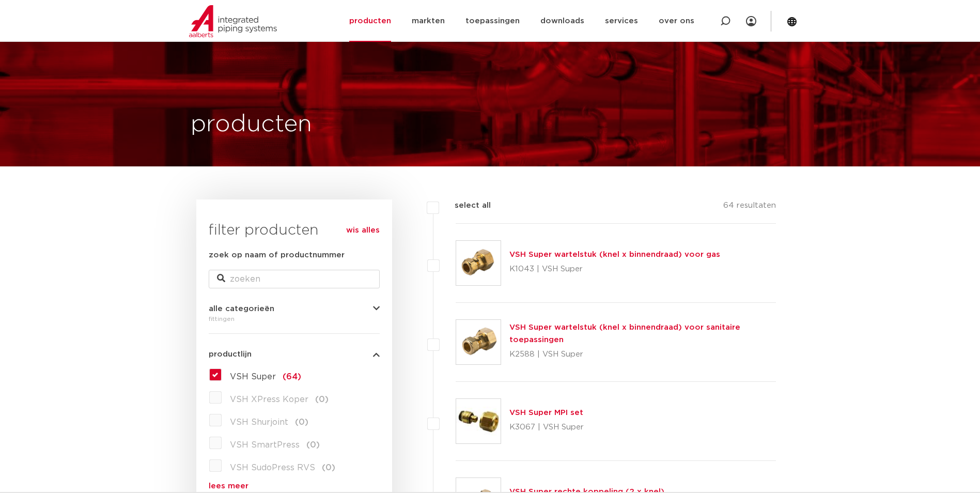 This screenshot has width=980, height=493. Describe the element at coordinates (251, 125) in the screenshot. I see `h1: producten` at that location.